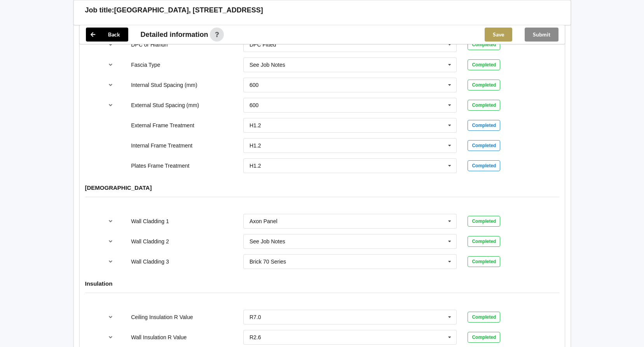 The width and height of the screenshot is (644, 347). What do you see at coordinates (174, 35) in the screenshot?
I see `span: Detailed information` at bounding box center [174, 35].